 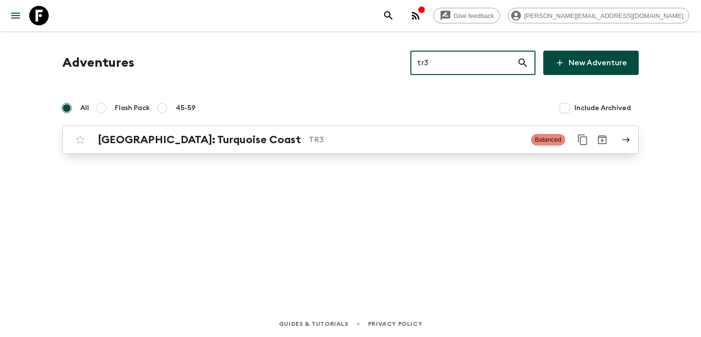 What do you see at coordinates (416, 140) in the screenshot?
I see `p: TR3` at bounding box center [416, 140].